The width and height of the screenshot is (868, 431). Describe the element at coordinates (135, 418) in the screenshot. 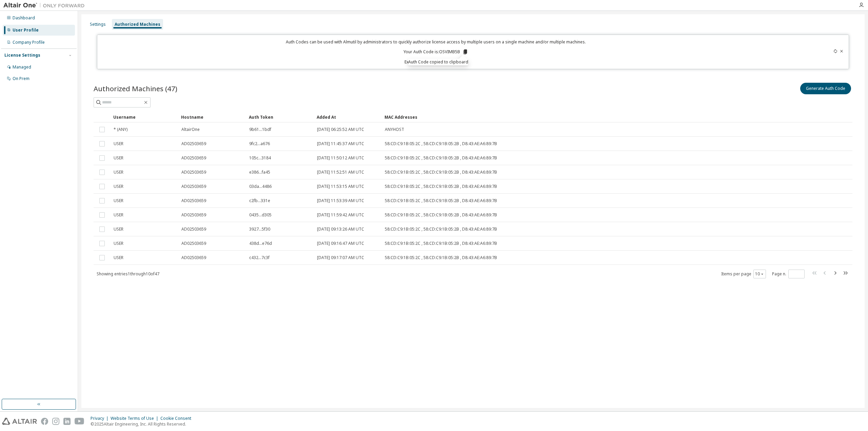

I see `div: Website Terms of Use` at that location.